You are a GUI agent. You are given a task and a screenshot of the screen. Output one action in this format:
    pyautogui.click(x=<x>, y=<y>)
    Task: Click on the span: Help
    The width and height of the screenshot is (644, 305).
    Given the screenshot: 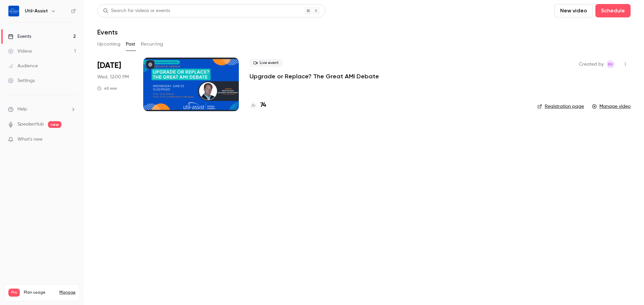 What is the action you would take?
    pyautogui.click(x=22, y=109)
    